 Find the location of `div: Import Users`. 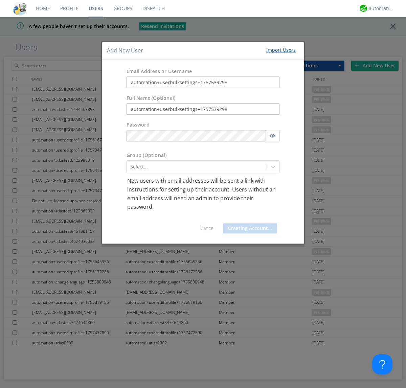

div: Import Users is located at coordinates (281, 50).